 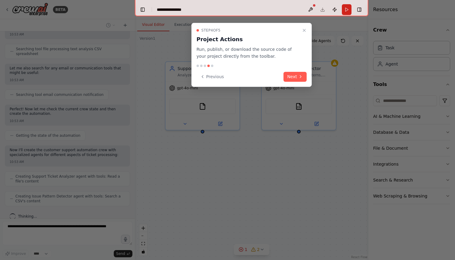 What do you see at coordinates (248, 53) in the screenshot?
I see `p: Run, publish, or download the source code of your project directly from the toolbar.` at bounding box center [248, 53].